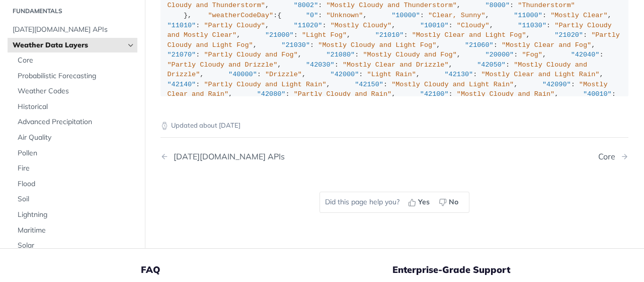 The height and width of the screenshot is (282, 644). Describe the element at coordinates (76, 230) in the screenshot. I see `span: Maritime` at that location.